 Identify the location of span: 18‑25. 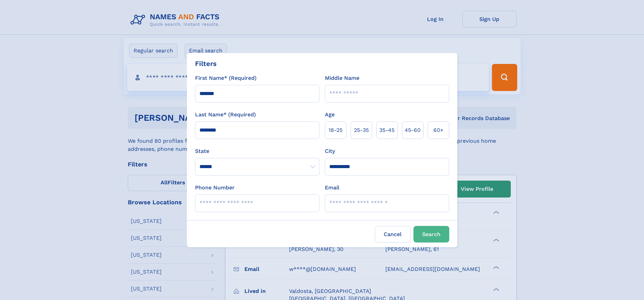
(336, 130).